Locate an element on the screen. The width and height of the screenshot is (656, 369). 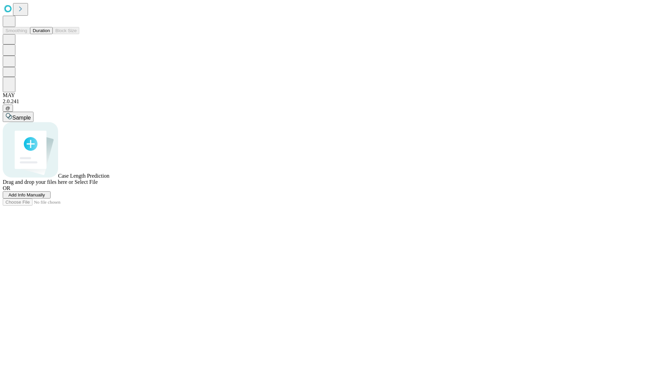
span: Drag and drop your files here or is located at coordinates (38, 182).